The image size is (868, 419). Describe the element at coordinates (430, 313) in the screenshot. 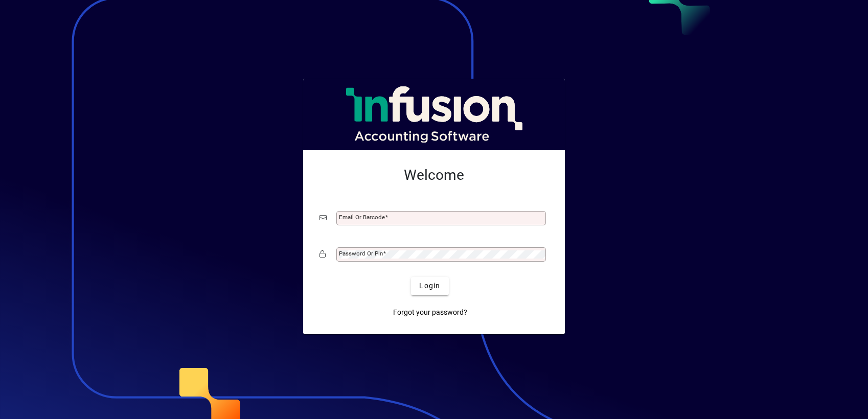

I see `a: Forgot your password?` at that location.